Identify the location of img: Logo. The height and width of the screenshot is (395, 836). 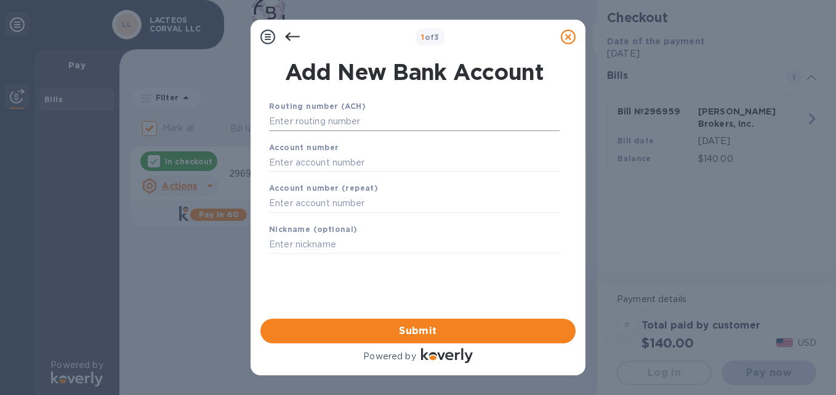
(447, 356).